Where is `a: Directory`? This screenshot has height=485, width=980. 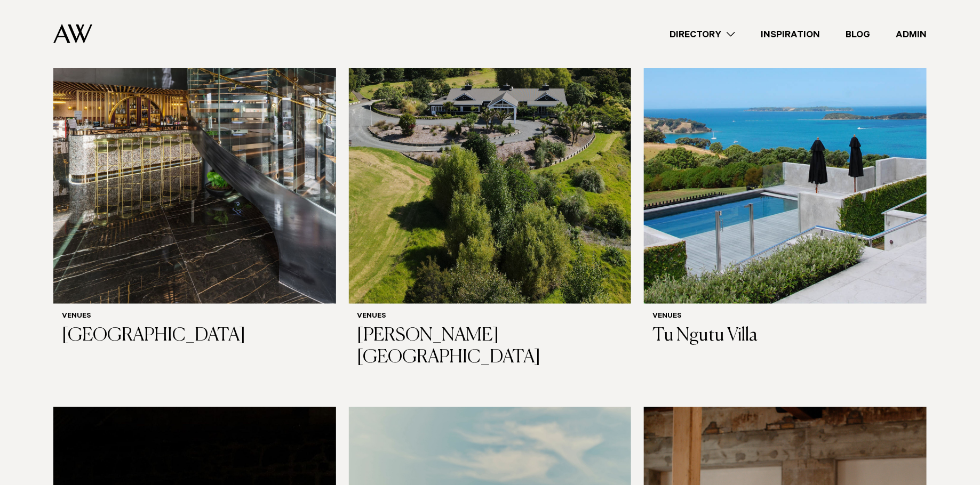
a: Directory is located at coordinates (702, 34).